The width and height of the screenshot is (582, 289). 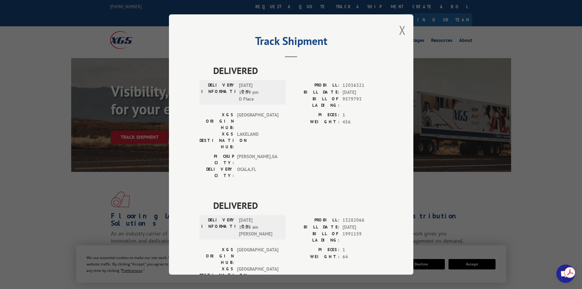 I want to click on span: 64, so click(x=363, y=257).